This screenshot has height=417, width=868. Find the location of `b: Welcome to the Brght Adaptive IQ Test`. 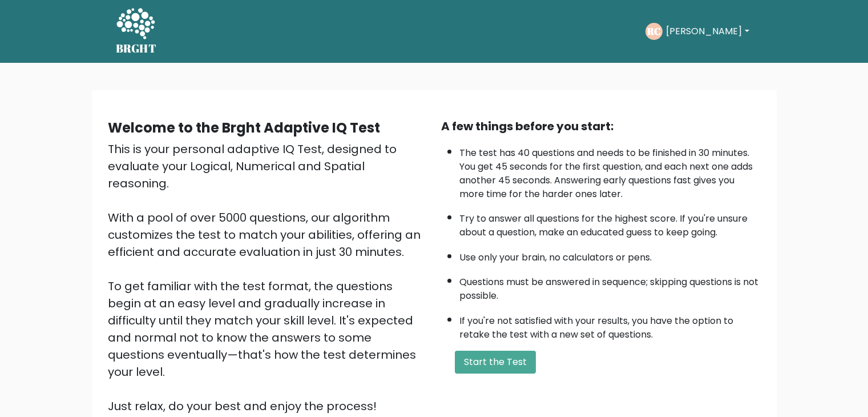

b: Welcome to the Brght Adaptive IQ Test is located at coordinates (244, 127).